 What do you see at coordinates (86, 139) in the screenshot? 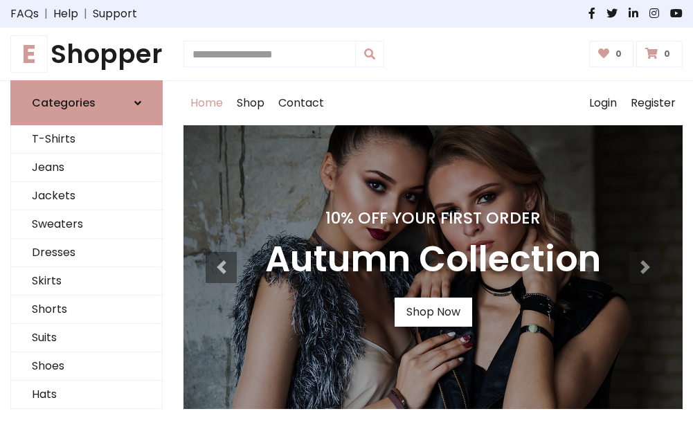
I see `a: T-Shirts` at bounding box center [86, 139].